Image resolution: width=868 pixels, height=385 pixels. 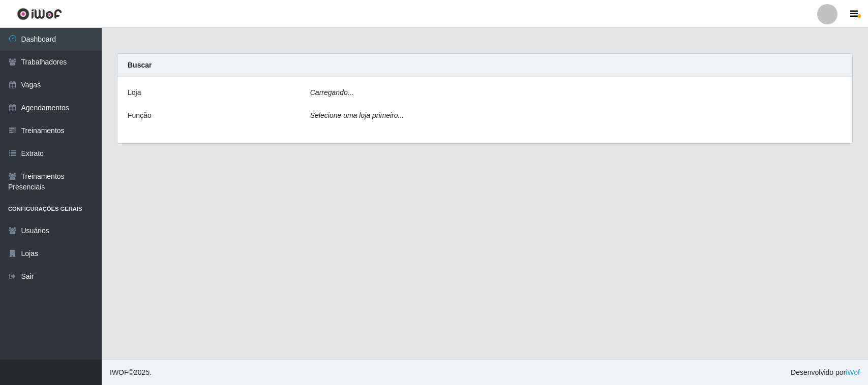 I want to click on label: Função, so click(x=139, y=116).